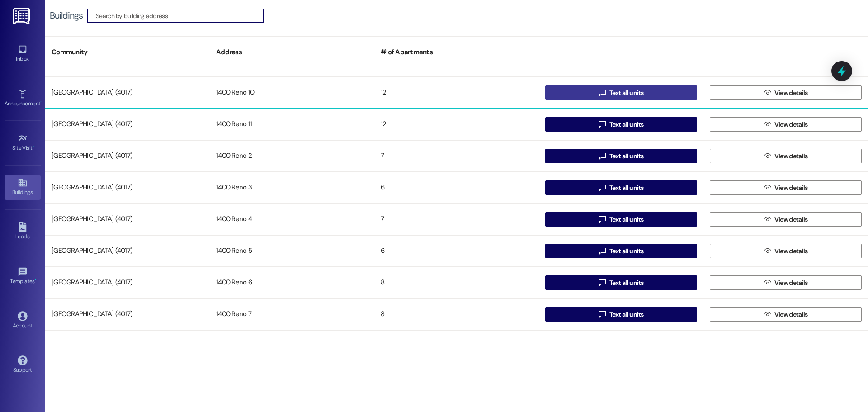 The width and height of the screenshot is (868, 412). Describe the element at coordinates (23, 232) in the screenshot. I see `a: Leads` at that location.